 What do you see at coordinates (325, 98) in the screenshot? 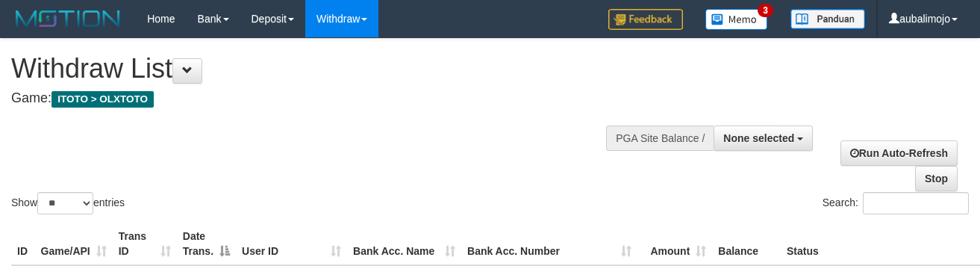
I see `h4: Game:` at bounding box center [325, 98].